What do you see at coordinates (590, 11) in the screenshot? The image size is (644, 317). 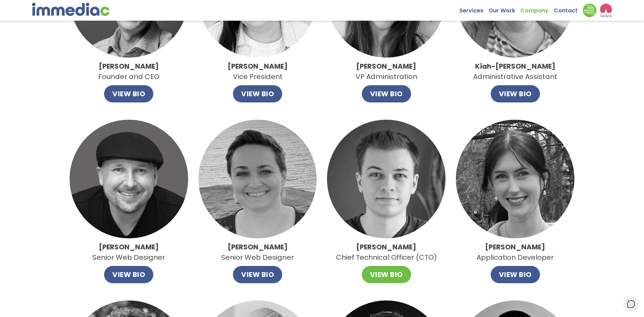 I see `img: Down` at bounding box center [590, 11].